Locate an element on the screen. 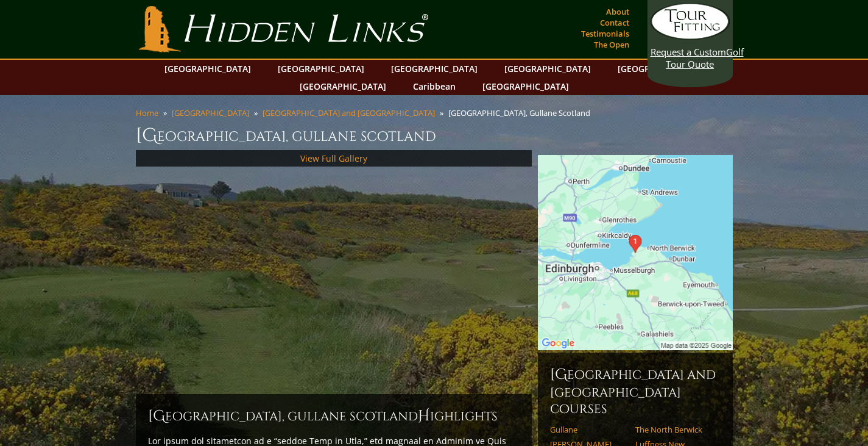  a: Gullane is located at coordinates (589, 430).